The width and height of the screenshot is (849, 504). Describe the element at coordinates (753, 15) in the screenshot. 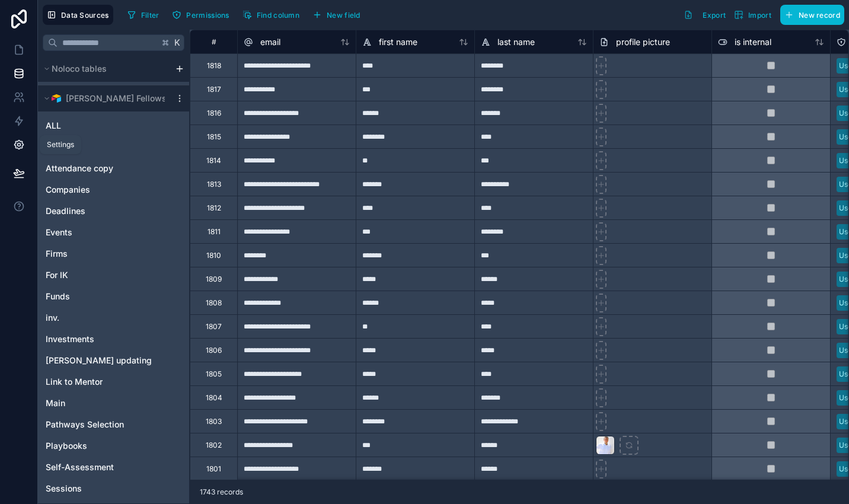

I see `button: Import` at that location.